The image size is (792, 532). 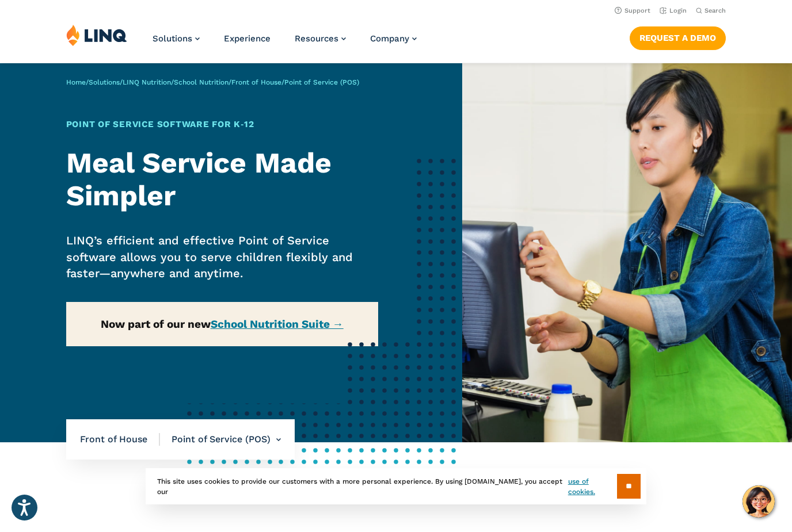 What do you see at coordinates (317, 38) in the screenshot?
I see `span: Resources` at bounding box center [317, 38].